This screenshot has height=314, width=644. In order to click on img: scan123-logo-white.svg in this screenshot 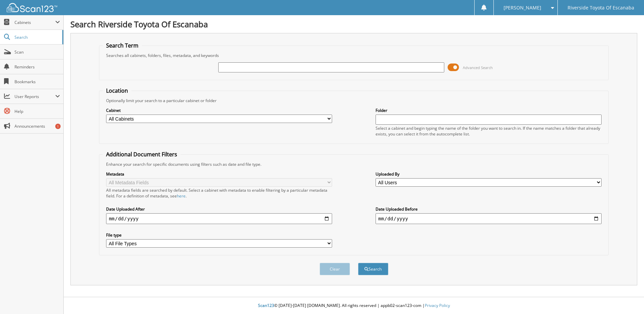, I will do `click(32, 7)`.